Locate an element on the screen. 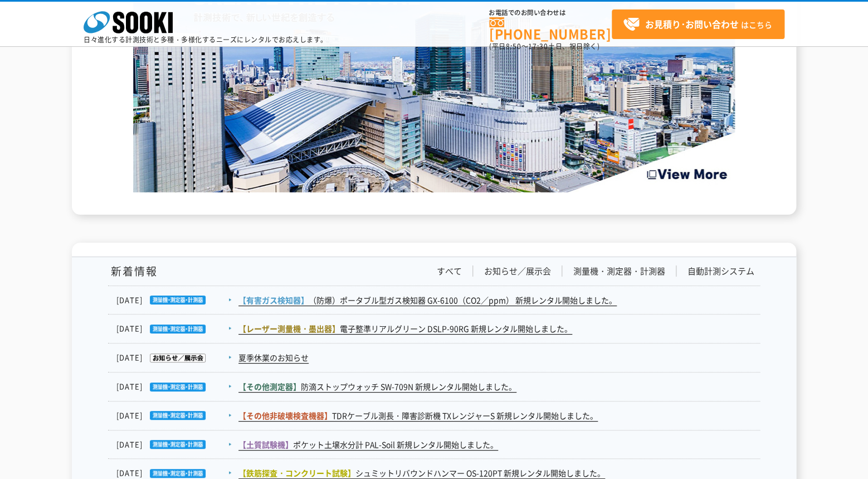 This screenshot has height=479, width=868. span: 【その他測定器】 is located at coordinates (270, 386).